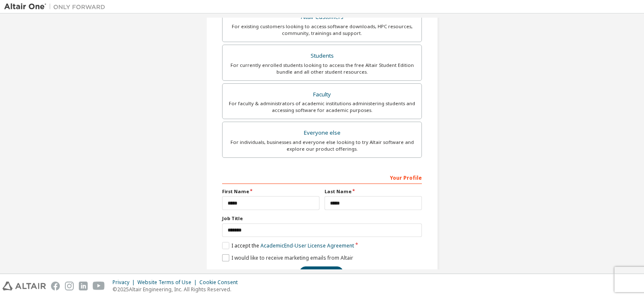 The image size is (644, 298). What do you see at coordinates (322, 68) in the screenshot?
I see `div: For currently enrolled students looking to access the free Altair Student Edition bundle and all ...` at bounding box center [322, 68].